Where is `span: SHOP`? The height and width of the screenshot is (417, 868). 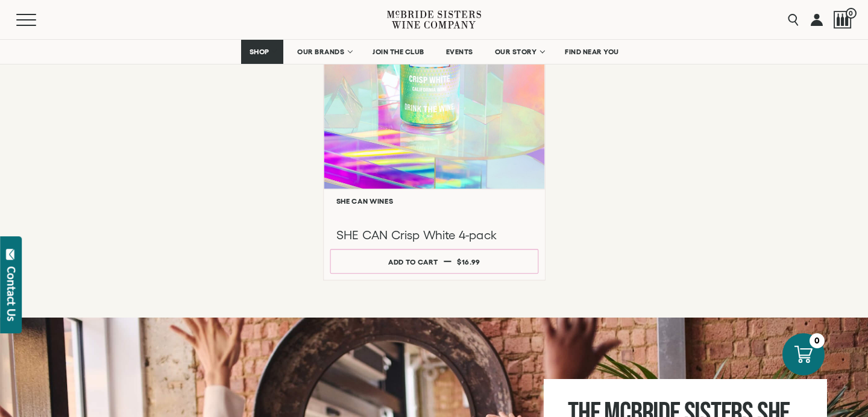
span: SHOP is located at coordinates (259, 52).